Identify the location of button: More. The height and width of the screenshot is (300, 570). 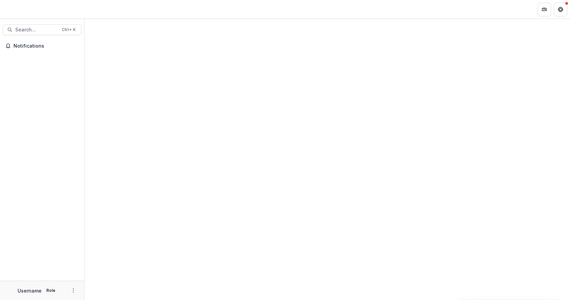
(73, 291).